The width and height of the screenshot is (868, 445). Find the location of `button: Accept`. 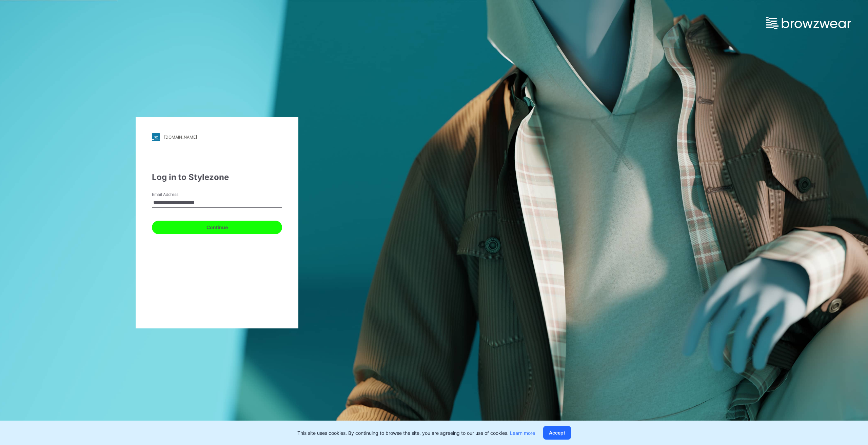

button: Accept is located at coordinates (557, 432).